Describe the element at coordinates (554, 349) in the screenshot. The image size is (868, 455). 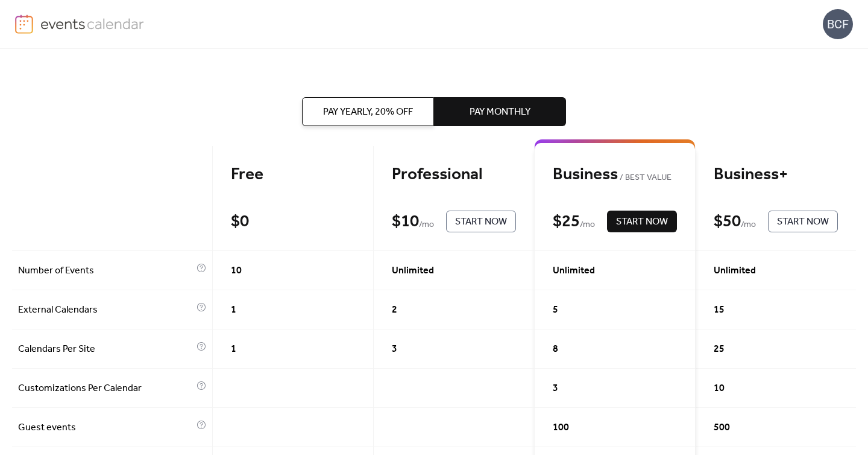
I see `span: 8` at that location.